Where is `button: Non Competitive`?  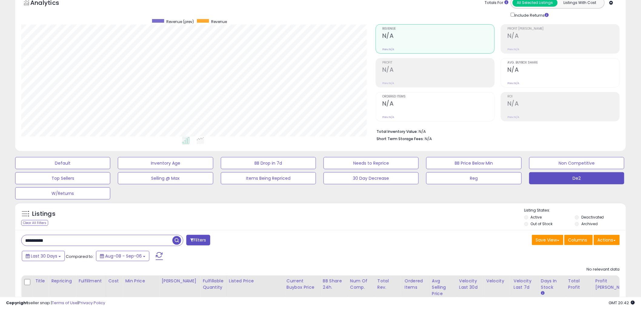
button: Non Competitive is located at coordinates (577, 163).